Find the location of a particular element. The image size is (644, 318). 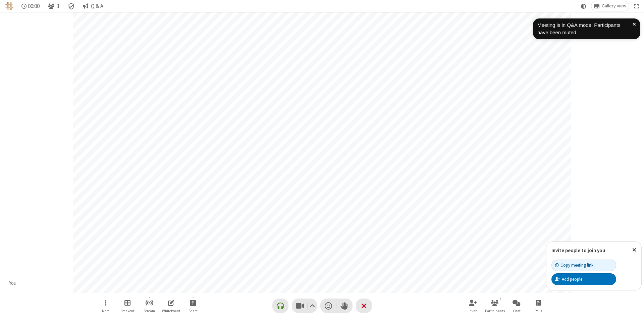

div: Meeting is in Q&A mode: Participants have been muted. is located at coordinates (585, 29).